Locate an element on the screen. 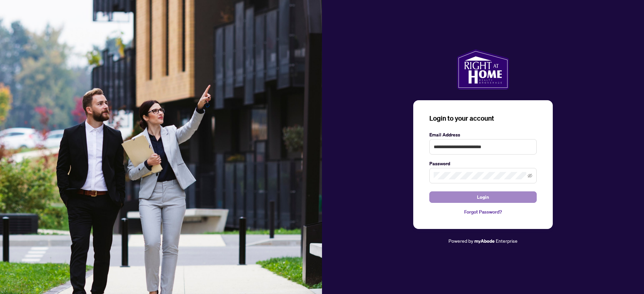 The height and width of the screenshot is (294, 644). h3: Login to your account is located at coordinates (483, 119).